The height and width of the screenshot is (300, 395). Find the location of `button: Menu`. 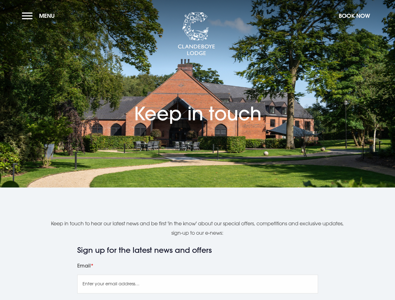

button: Menu is located at coordinates (40, 16).